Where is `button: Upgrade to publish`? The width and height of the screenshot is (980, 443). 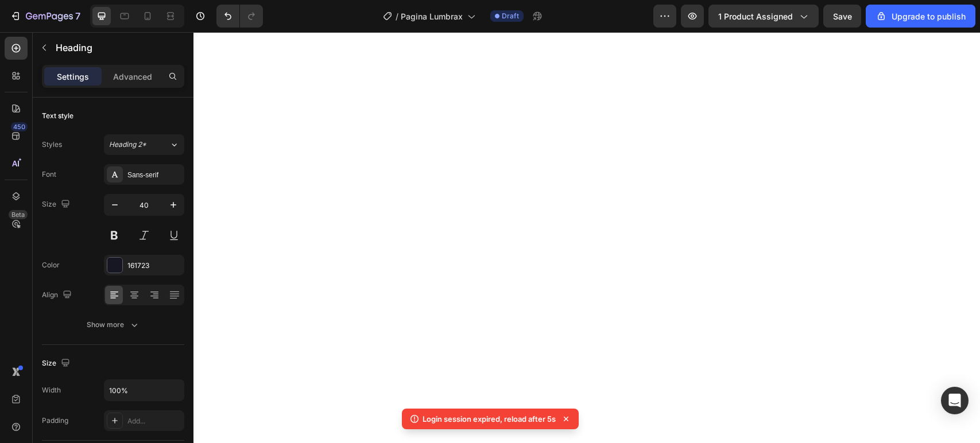
button: Upgrade to publish is located at coordinates (921, 16).